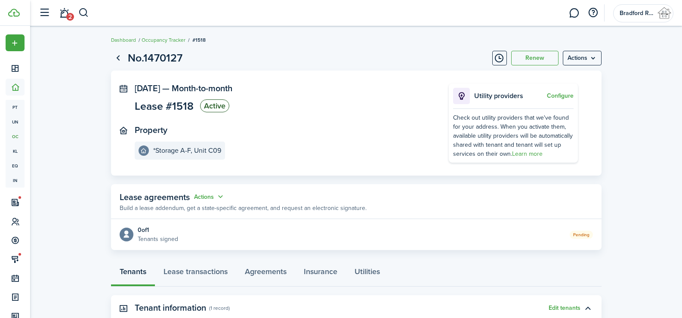 This screenshot has width=682, height=318. What do you see at coordinates (527, 154) in the screenshot?
I see `a: Learn more` at bounding box center [527, 154].